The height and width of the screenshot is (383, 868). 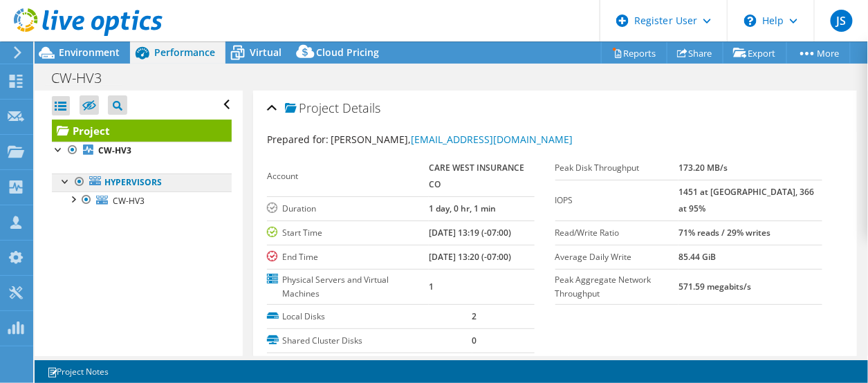 I want to click on label: Prepared for:, so click(x=297, y=139).